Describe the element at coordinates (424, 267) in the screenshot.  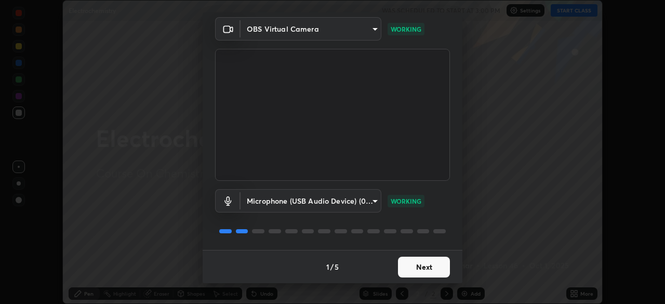
I see `button: Next` at that location.